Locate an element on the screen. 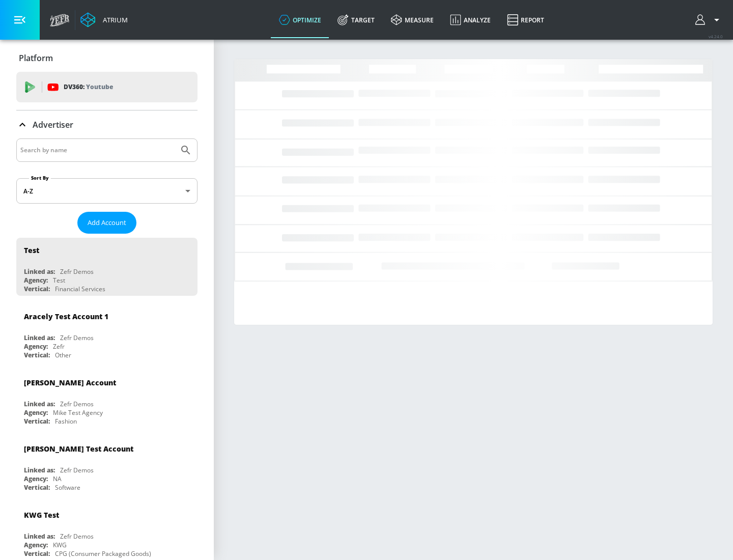  p: DV360: is located at coordinates (88, 87).